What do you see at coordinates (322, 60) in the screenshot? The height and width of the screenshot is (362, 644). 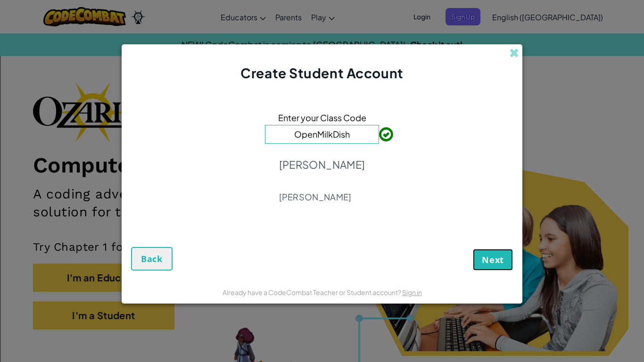 I see `div: Options` at bounding box center [322, 60].